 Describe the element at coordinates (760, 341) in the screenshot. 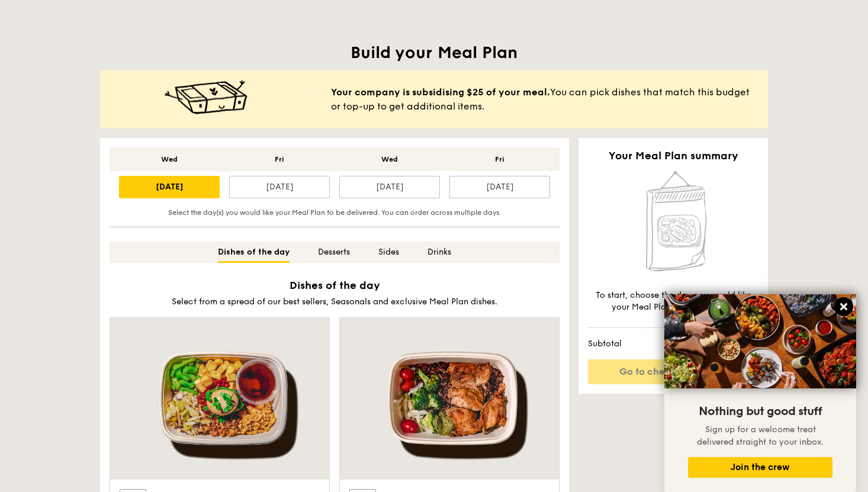

I see `img: DSC07876-Edit02-Large.jpeg` at that location.